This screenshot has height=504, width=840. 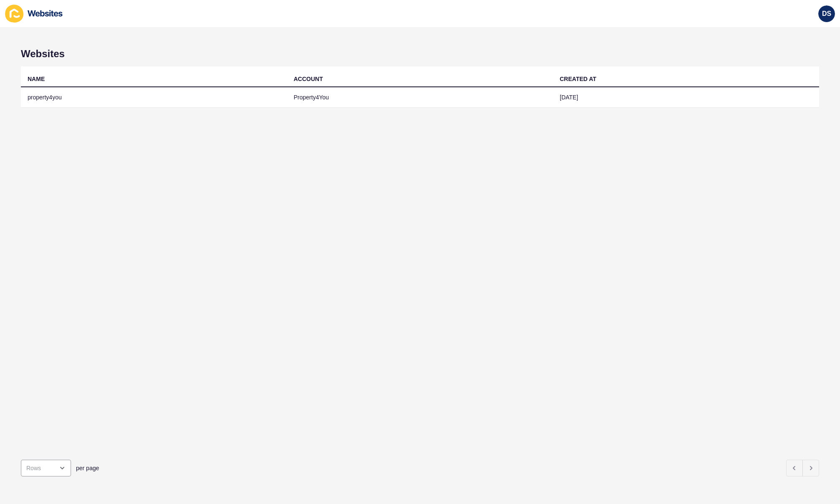 I want to click on div: ACCOUNT, so click(x=308, y=79).